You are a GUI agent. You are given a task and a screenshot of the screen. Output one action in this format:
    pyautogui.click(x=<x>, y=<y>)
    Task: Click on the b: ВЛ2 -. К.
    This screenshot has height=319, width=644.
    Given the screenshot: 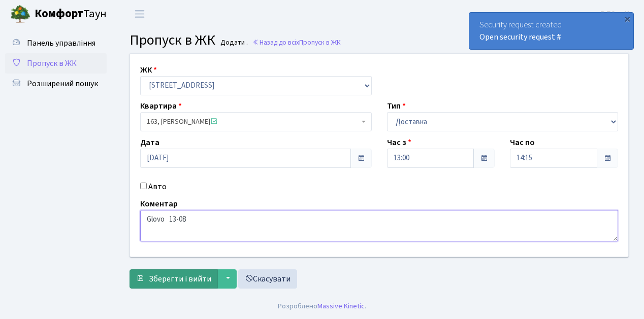 What is the action you would take?
    pyautogui.click(x=616, y=14)
    